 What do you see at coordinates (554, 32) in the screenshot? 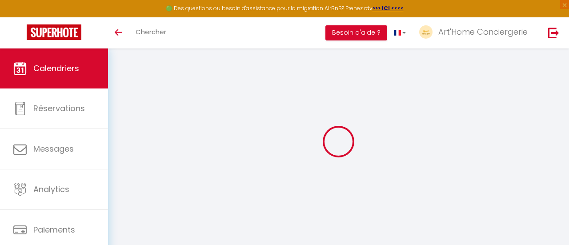
I see `img: logout` at bounding box center [554, 32].